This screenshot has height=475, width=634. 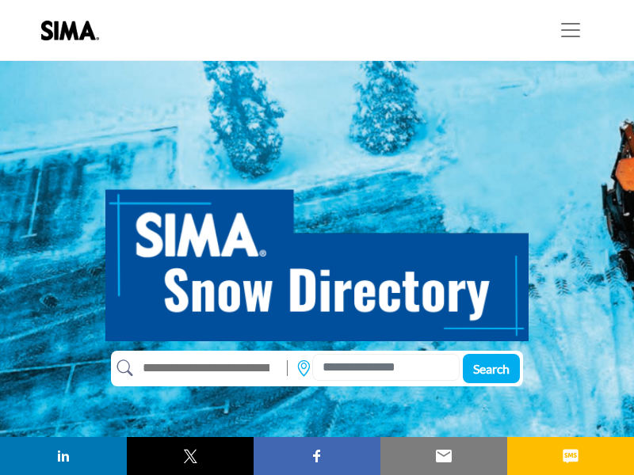 I want to click on img: sms sharing button, so click(x=571, y=456).